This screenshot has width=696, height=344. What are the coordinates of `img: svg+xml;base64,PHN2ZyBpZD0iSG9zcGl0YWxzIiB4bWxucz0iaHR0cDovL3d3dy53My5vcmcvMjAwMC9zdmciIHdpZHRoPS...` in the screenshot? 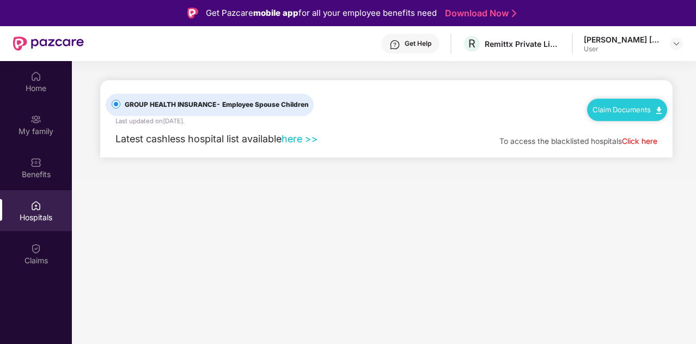 It's located at (36, 205).